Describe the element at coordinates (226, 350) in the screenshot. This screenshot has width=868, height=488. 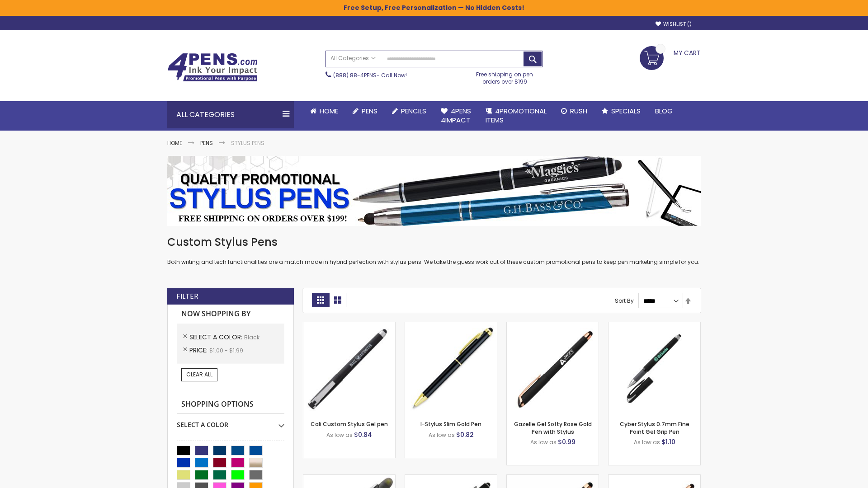
I see `span: $1.00 - $1.99` at that location.